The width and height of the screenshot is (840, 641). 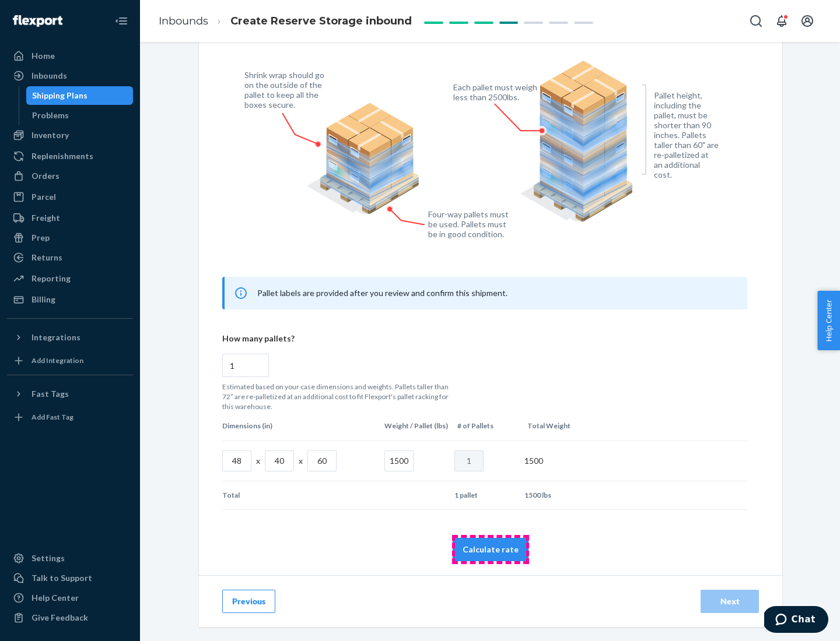 I want to click on a: Add Fast Tag, so click(x=70, y=417).